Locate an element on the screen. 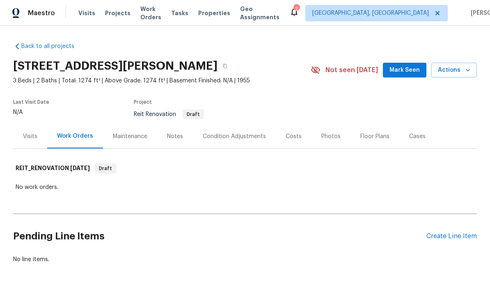 The width and height of the screenshot is (490, 298). div: Cases is located at coordinates (417, 137).